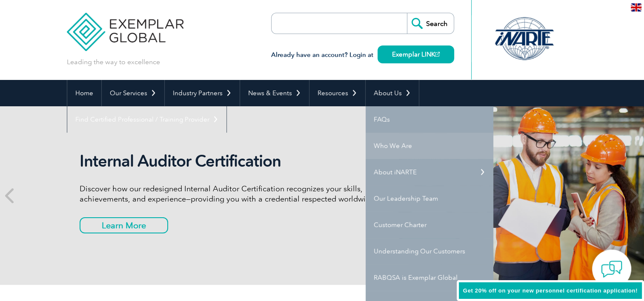  What do you see at coordinates (636, 7) in the screenshot?
I see `img: en` at bounding box center [636, 7].